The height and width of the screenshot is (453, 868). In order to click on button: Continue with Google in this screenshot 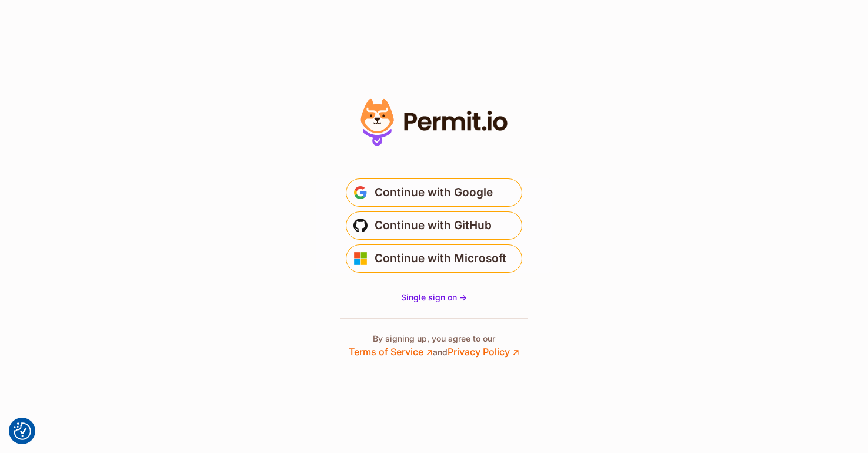, I will do `click(434, 193)`.